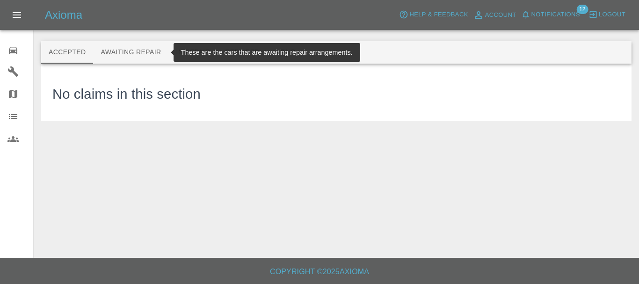  I want to click on h6: Copyright © 2025 Axioma, so click(320, 272).